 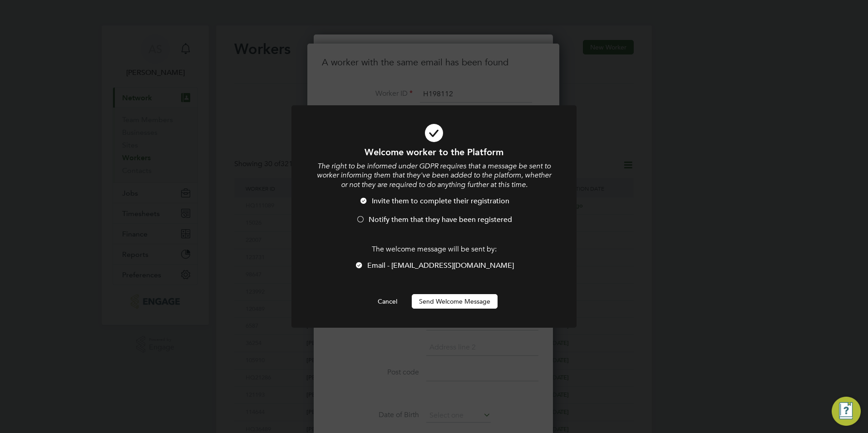 I want to click on span: Invite them to complete their registration, so click(x=440, y=201).